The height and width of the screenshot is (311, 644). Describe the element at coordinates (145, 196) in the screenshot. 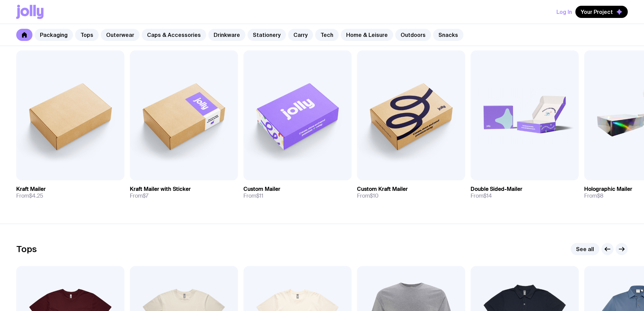

I see `span: $7` at that location.